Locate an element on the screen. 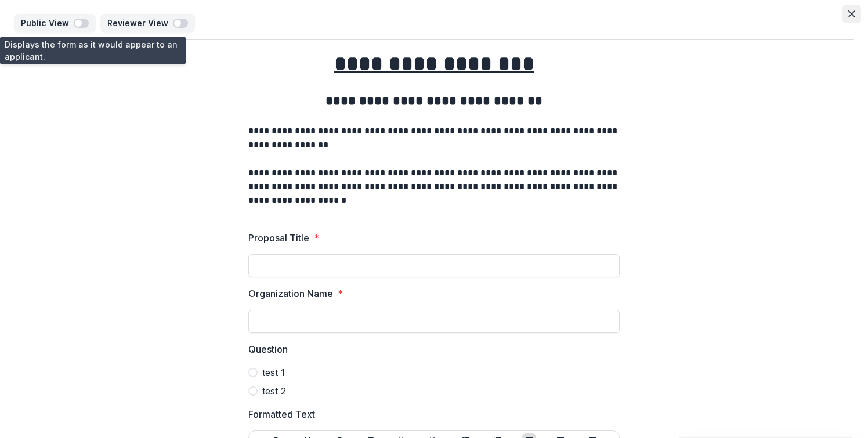  span: test 1 is located at coordinates (273, 372).